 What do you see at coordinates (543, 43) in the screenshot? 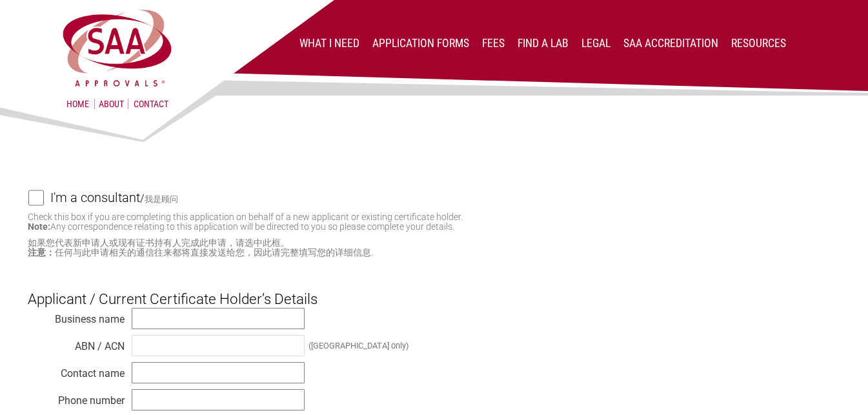
I see `a: Find a lab` at bounding box center [543, 43].